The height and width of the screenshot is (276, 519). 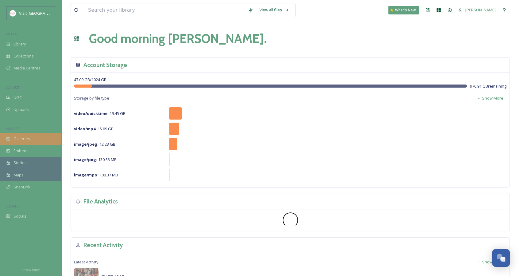 What do you see at coordinates (103, 245) in the screenshot?
I see `h3: Recent Activity` at bounding box center [103, 245].